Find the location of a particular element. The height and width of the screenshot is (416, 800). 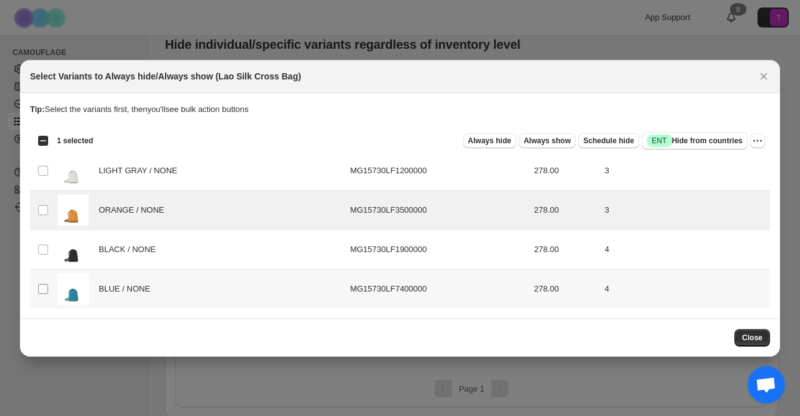

button: More actions is located at coordinates (758, 141).